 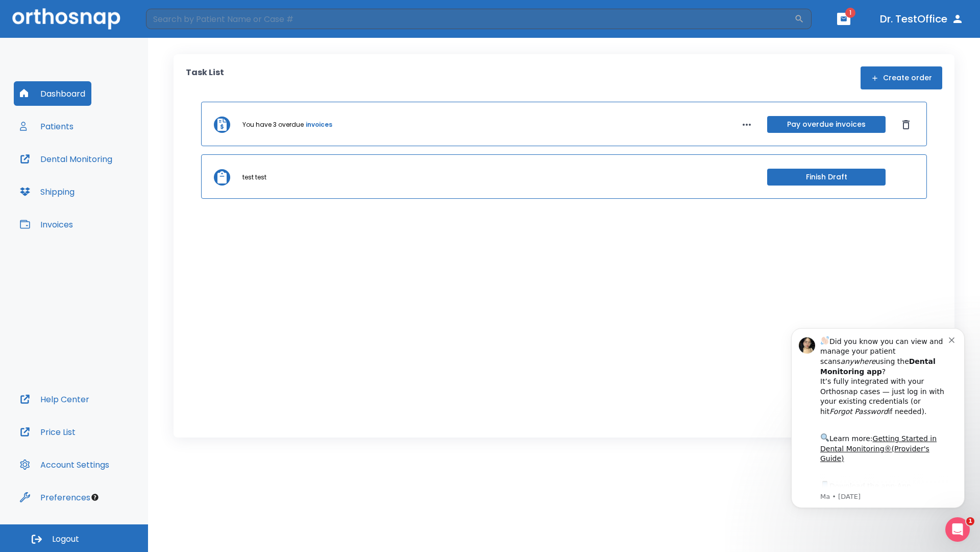 I want to click on a: Account Settings, so click(x=64, y=464).